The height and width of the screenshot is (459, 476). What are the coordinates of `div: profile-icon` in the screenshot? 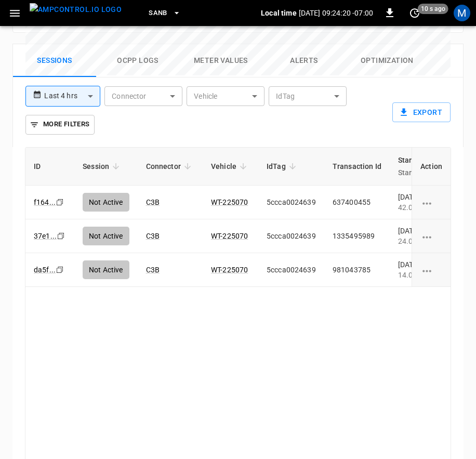 It's located at (462, 13).